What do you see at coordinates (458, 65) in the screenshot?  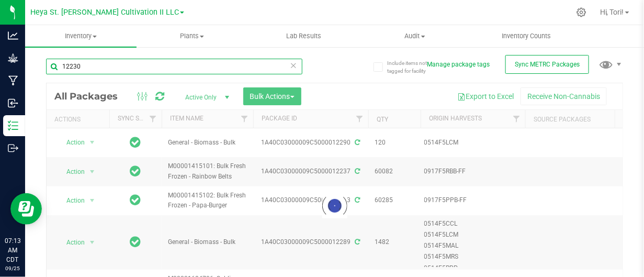 I see `button: Manage package tags` at bounding box center [458, 65].